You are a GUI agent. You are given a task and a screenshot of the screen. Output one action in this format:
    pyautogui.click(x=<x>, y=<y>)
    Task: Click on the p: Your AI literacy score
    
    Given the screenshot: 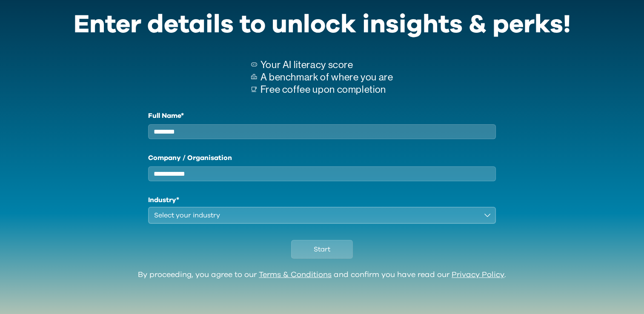 What is the action you would take?
    pyautogui.click(x=327, y=65)
    